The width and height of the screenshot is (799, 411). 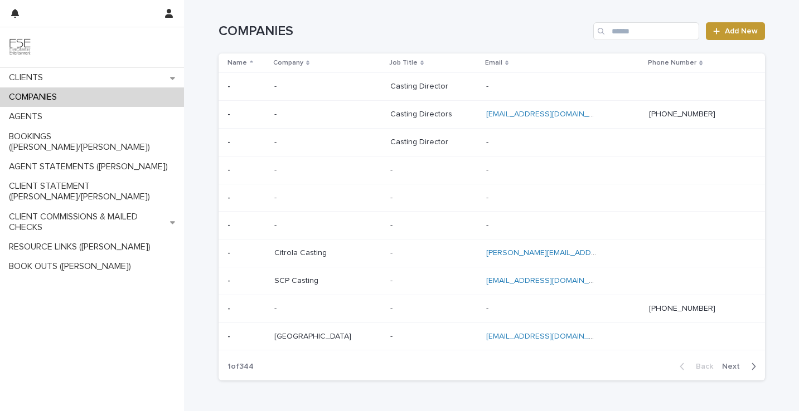 I want to click on p: Phone Number, so click(x=672, y=63).